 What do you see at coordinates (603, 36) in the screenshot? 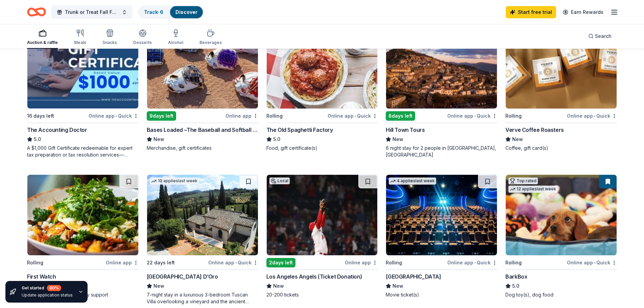
I see `span: Search` at bounding box center [603, 36].